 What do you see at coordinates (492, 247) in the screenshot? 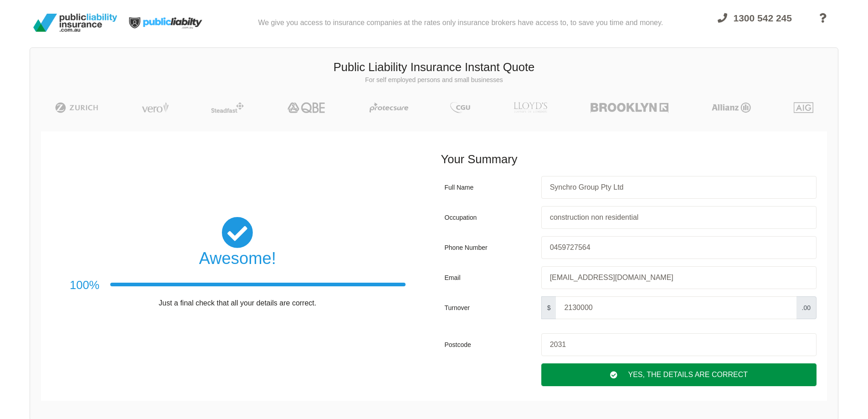
I see `div: Phone Number` at bounding box center [492, 247].